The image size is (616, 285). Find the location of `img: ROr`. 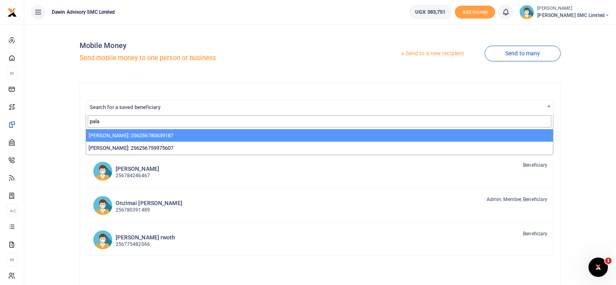

img: ROr is located at coordinates (103, 240).